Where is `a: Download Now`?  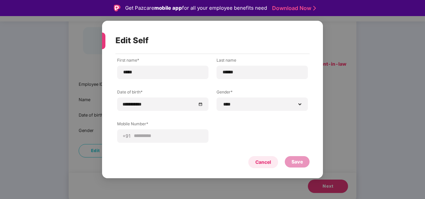
a: Download Now is located at coordinates (293, 8).